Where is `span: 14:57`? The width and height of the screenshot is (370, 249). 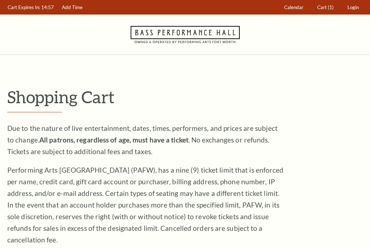 span: 14:57 is located at coordinates (47, 7).